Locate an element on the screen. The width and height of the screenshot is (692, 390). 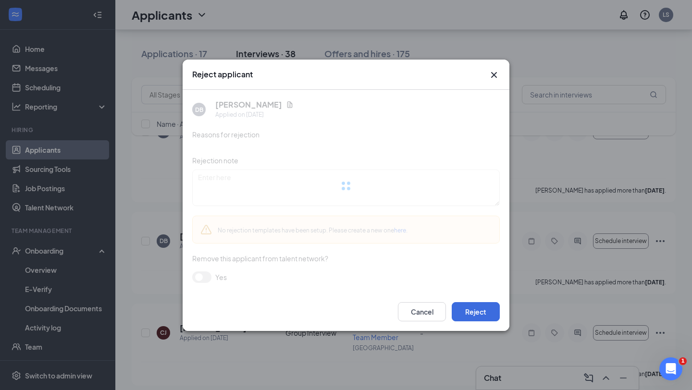
svg: Cross is located at coordinates (494, 75).